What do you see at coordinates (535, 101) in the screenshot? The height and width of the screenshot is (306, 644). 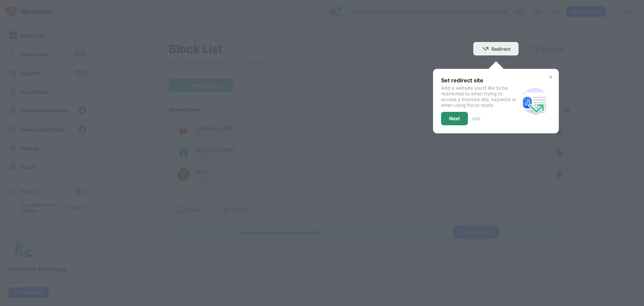 I see `img: redirect.svg` at bounding box center [535, 101].